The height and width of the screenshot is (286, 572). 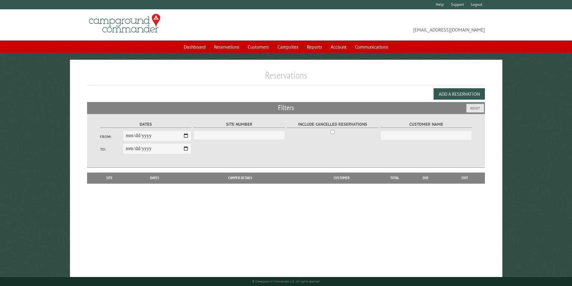 What do you see at coordinates (288, 47) in the screenshot?
I see `a: Campsites` at bounding box center [288, 47].